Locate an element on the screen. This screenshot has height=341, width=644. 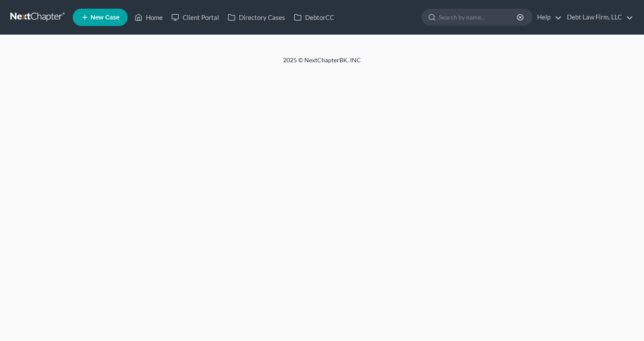
a: Help is located at coordinates (547, 17).